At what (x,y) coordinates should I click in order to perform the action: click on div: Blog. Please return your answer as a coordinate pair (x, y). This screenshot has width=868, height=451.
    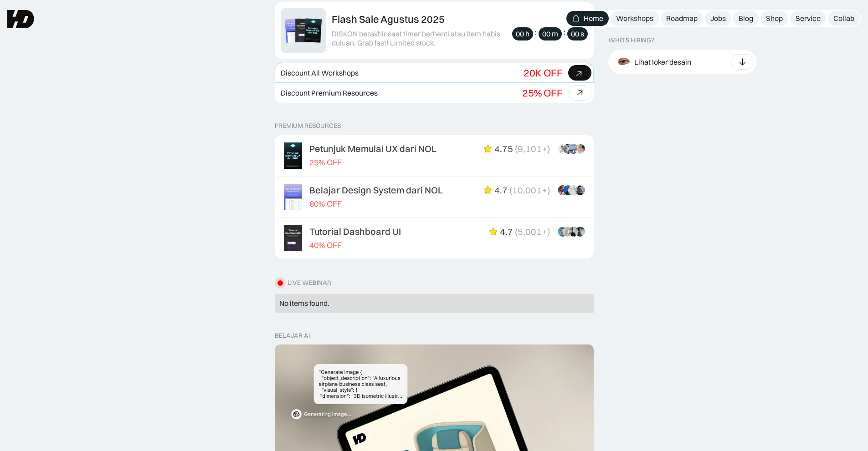
    Looking at the image, I should click on (746, 18).